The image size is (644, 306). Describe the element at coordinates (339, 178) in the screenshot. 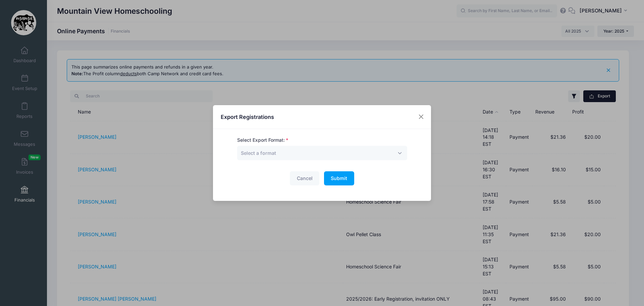

I see `span: Submit` at that location.